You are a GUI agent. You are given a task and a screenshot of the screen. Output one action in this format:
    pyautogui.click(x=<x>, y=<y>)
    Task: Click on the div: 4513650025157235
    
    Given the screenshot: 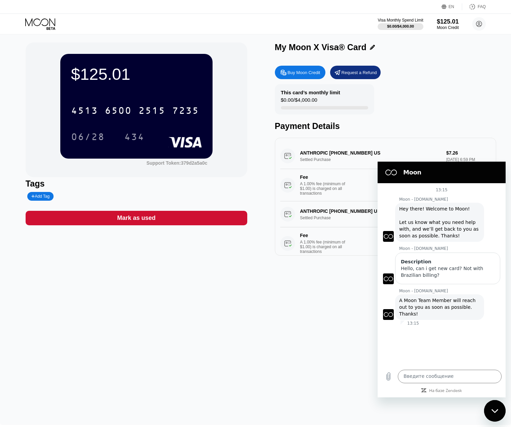 What is the action you would take?
    pyautogui.click(x=135, y=111)
    